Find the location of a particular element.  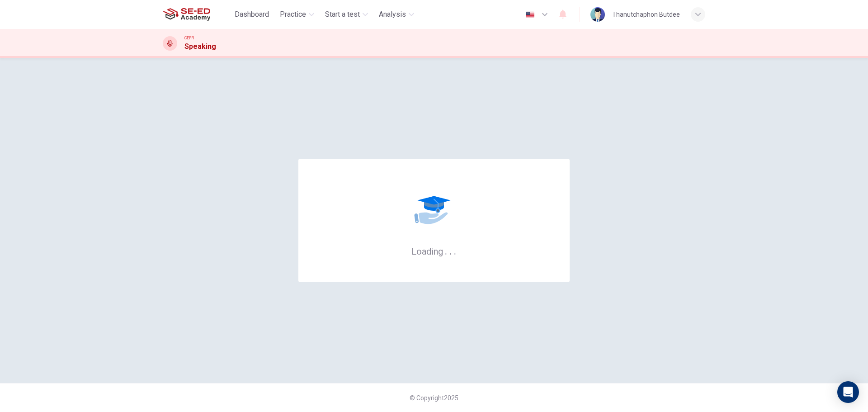

span: Practice is located at coordinates (293, 14).